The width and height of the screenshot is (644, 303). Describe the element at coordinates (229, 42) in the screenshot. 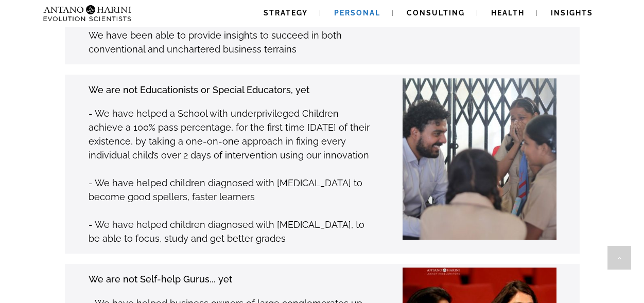

I see `p: We have been able to provide insights to succeed in both conventional and unchartered business te...` at that location.